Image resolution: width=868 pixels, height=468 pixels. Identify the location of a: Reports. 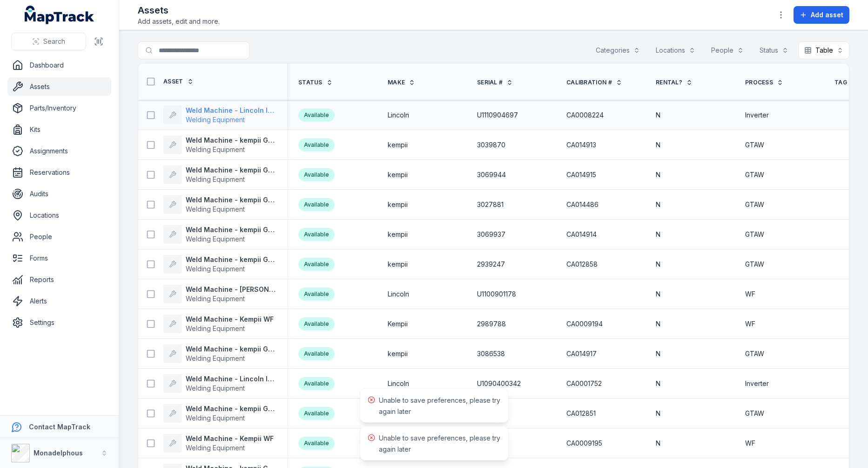
(59, 280).